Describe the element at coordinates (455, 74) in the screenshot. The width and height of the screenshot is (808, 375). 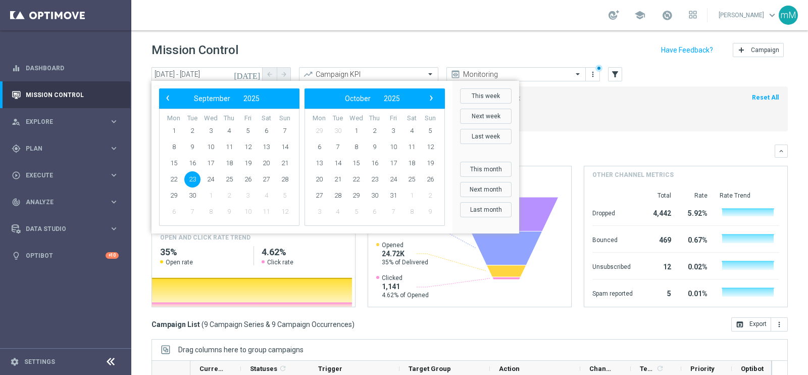
I see `i: preview` at that location.